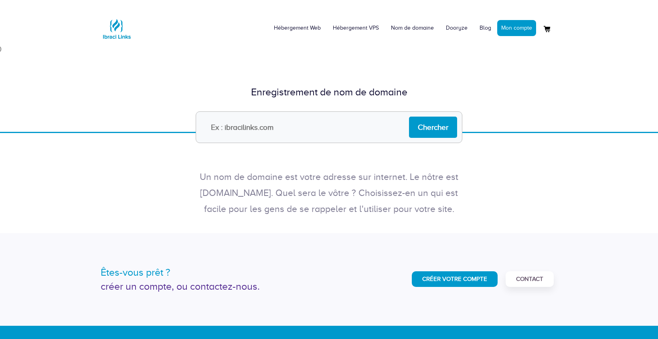 The image size is (658, 339). What do you see at coordinates (117, 25) in the screenshot?
I see `a: Logo Ibraci Links` at bounding box center [117, 25].